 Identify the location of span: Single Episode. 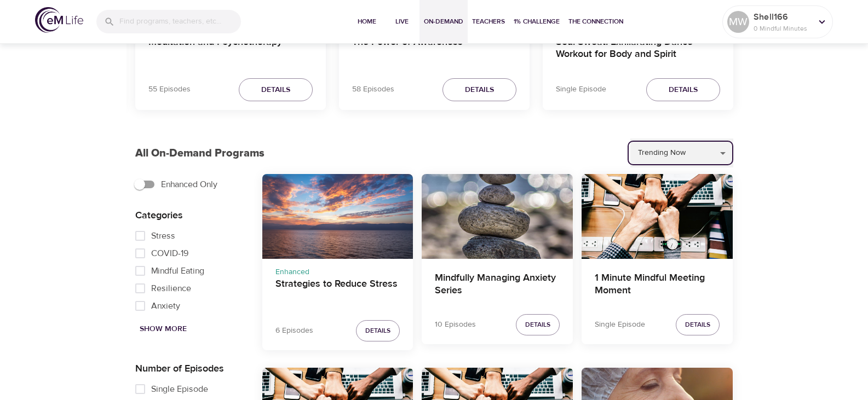
(179, 389).